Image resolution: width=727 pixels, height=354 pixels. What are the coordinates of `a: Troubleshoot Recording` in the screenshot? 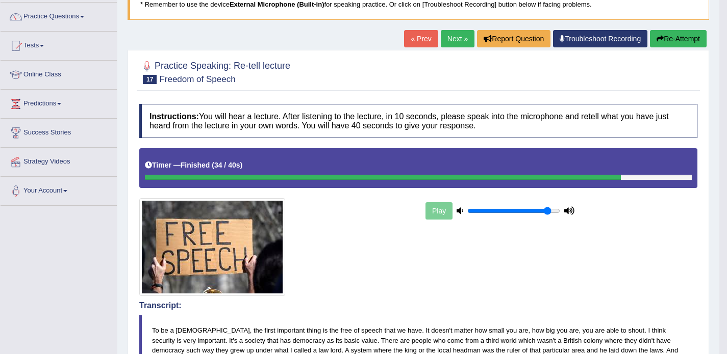 It's located at (600, 39).